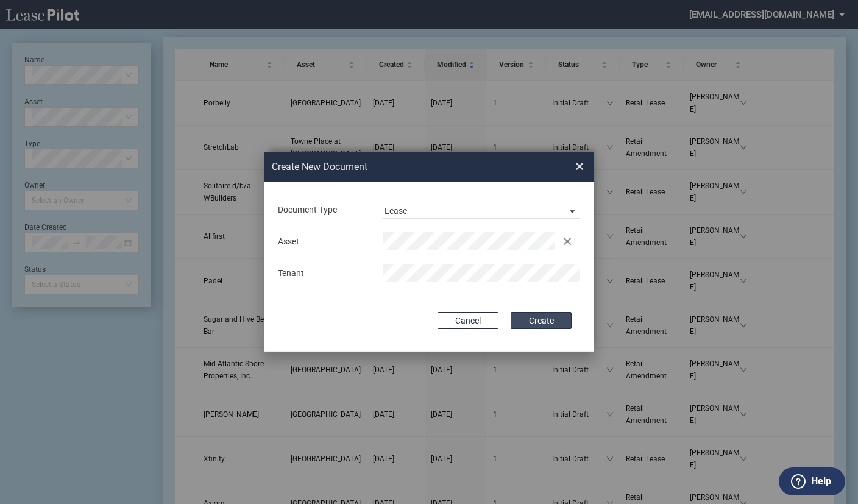  I want to click on h2: Create New Document, so click(402, 167).